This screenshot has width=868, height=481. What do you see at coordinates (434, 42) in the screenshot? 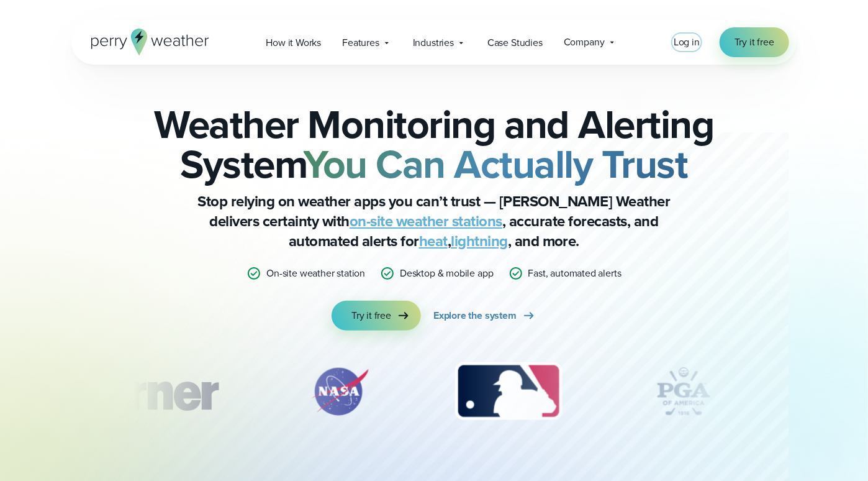
I see `span: Industries` at bounding box center [434, 42].